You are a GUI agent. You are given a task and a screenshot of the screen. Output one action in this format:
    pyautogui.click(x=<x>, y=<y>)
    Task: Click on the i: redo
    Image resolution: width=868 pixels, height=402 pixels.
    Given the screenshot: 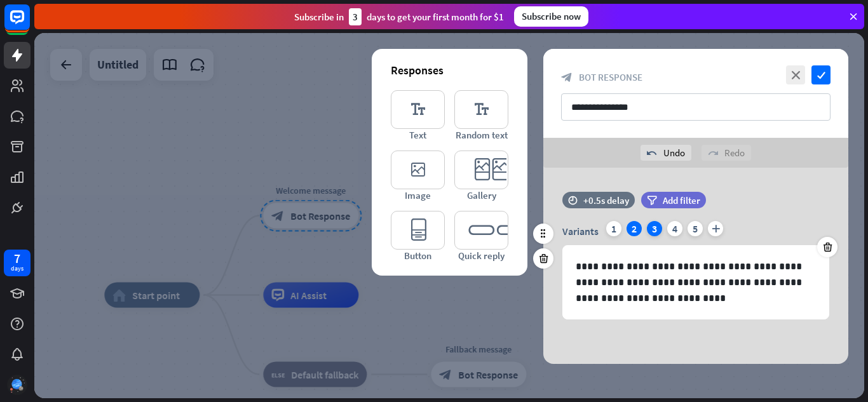 What is the action you would take?
    pyautogui.click(x=713, y=153)
    